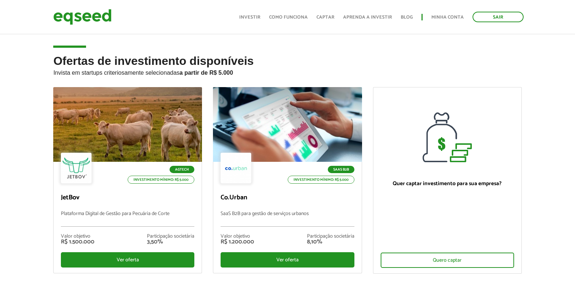  What do you see at coordinates (341, 170) in the screenshot?
I see `p: SaaS B2B` at bounding box center [341, 170].